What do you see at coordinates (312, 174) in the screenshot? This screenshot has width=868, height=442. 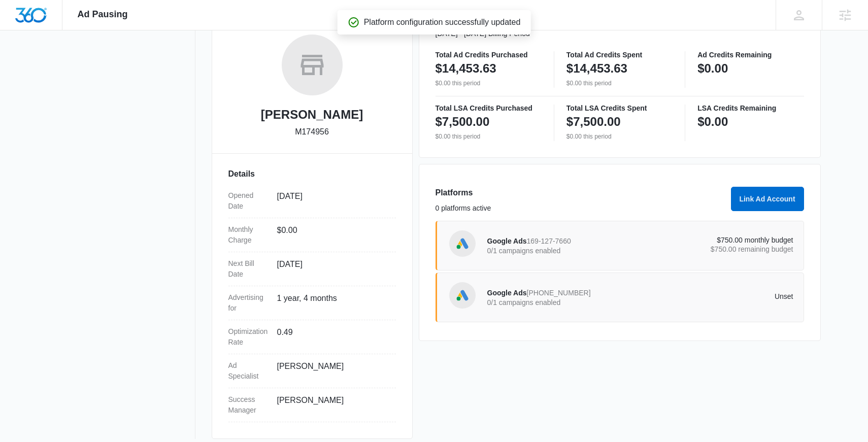 I see `h3: Details` at bounding box center [312, 174].